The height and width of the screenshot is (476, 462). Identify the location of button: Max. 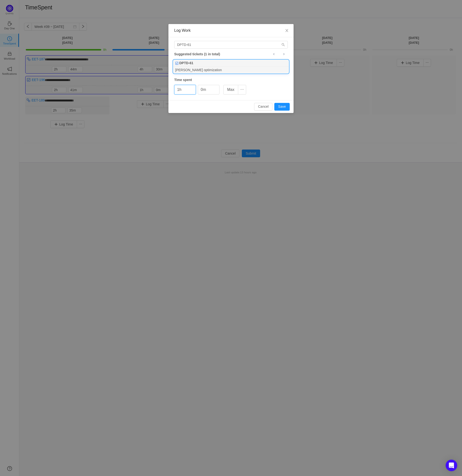
(231, 90).